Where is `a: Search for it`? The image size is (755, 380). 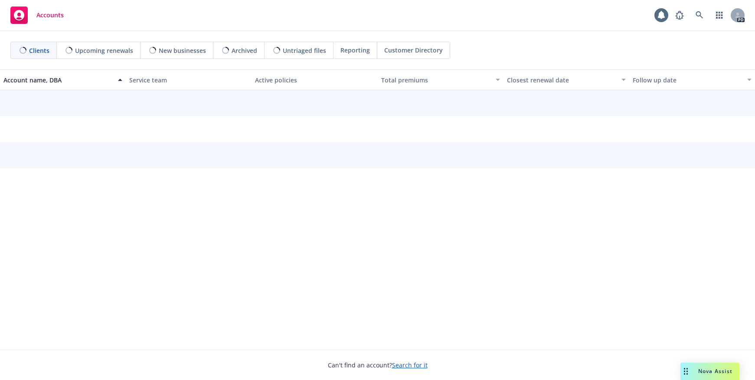 a: Search for it is located at coordinates (410, 365).